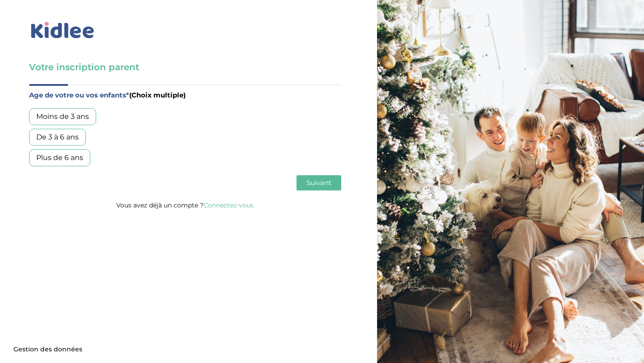  What do you see at coordinates (319, 182) in the screenshot?
I see `span: Suivant` at bounding box center [319, 182].